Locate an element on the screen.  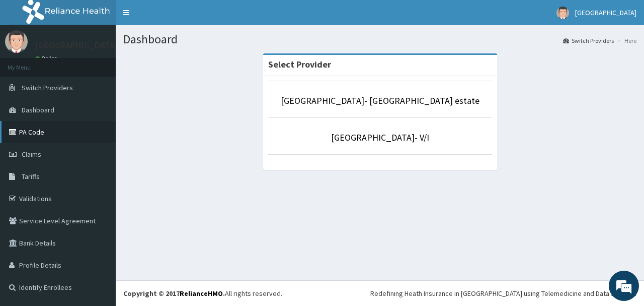
div: Minimize live chat window is located at coordinates (177, 17).